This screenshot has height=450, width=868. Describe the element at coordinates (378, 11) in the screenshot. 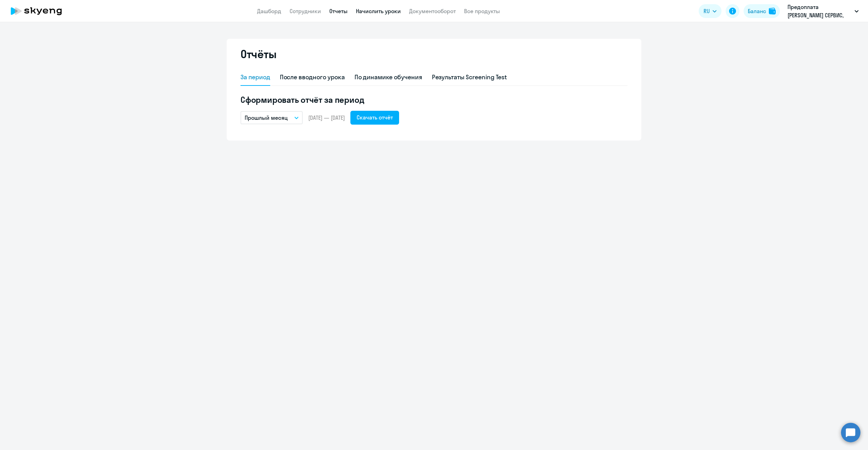

I see `a: Начислить уроки` at that location.